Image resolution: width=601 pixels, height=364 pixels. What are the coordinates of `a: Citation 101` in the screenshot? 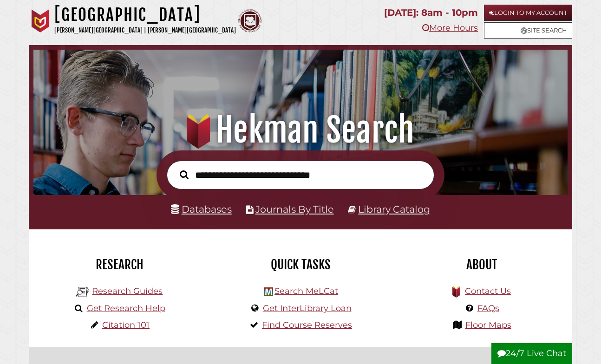 It's located at (126, 325).